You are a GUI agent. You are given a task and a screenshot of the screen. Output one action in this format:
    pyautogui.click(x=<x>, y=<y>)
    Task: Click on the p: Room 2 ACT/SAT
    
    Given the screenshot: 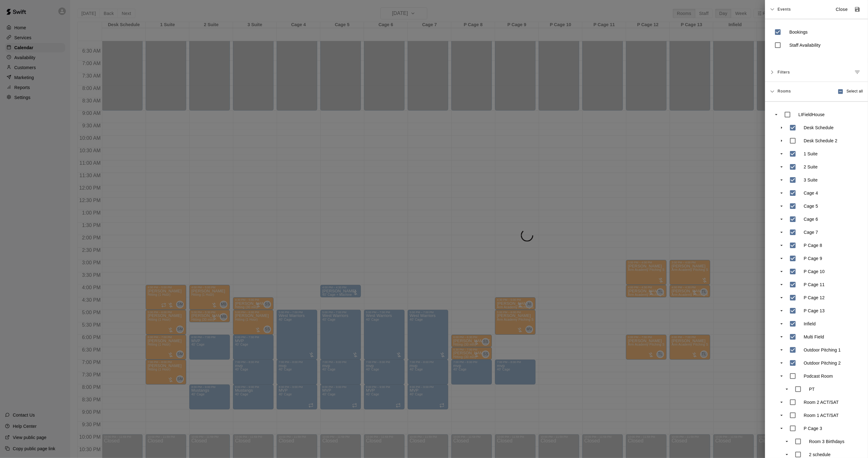 What is the action you would take?
    pyautogui.click(x=821, y=402)
    